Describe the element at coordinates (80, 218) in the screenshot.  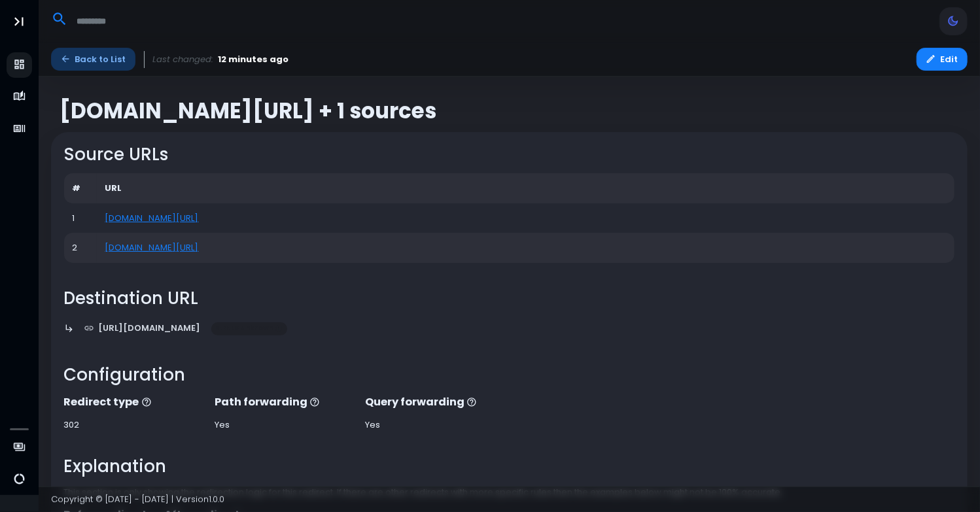
I see `div: 1` at that location.